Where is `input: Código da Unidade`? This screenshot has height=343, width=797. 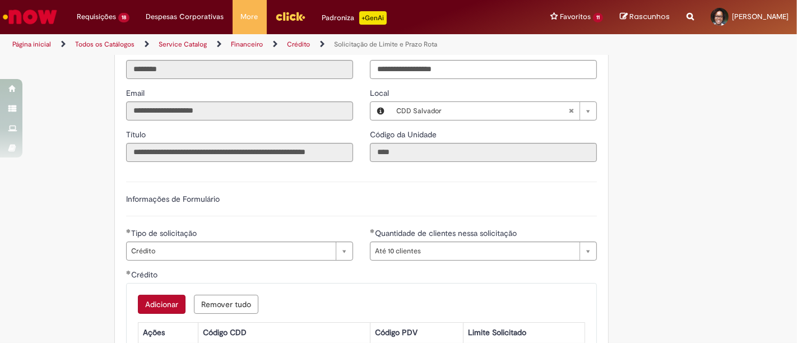 input: Código da Unidade is located at coordinates (483, 152).